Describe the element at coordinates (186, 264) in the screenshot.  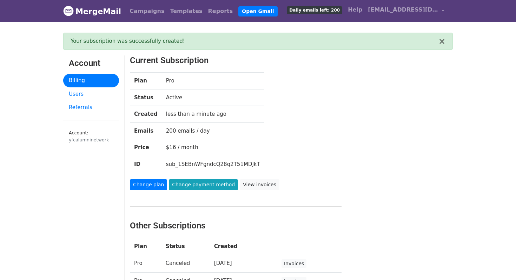
I see `td: Canceled` at that location.